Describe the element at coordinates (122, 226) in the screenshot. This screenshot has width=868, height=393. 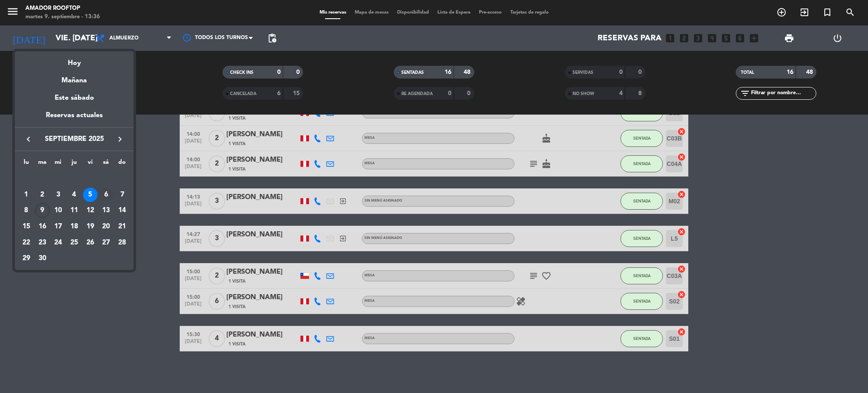
I see `td: 21 de septiembre de 2025` at that location.